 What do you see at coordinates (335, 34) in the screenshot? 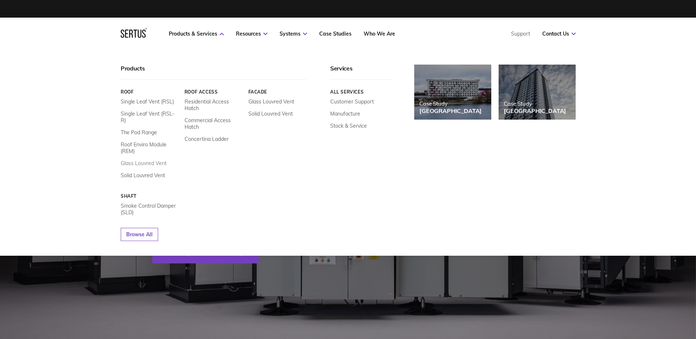
I see `a: Case Studies` at bounding box center [335, 34].